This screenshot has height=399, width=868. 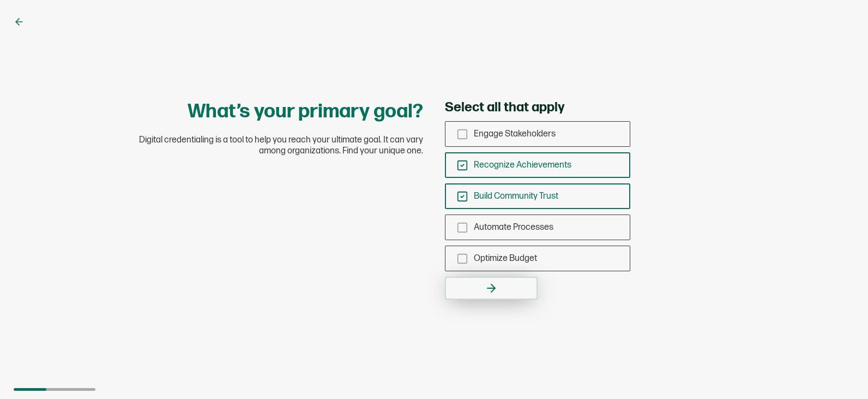 What do you see at coordinates (516, 196) in the screenshot?
I see `span: Build Community Trust` at bounding box center [516, 196].